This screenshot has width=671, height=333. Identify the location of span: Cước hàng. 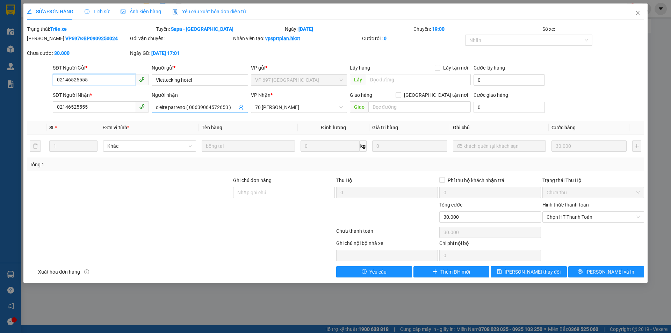
(563, 128).